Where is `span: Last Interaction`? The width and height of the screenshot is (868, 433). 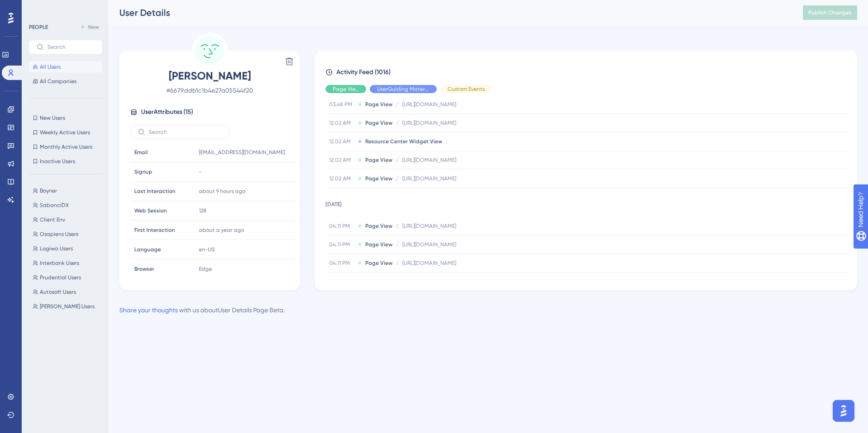 span: Last Interaction is located at coordinates (155, 191).